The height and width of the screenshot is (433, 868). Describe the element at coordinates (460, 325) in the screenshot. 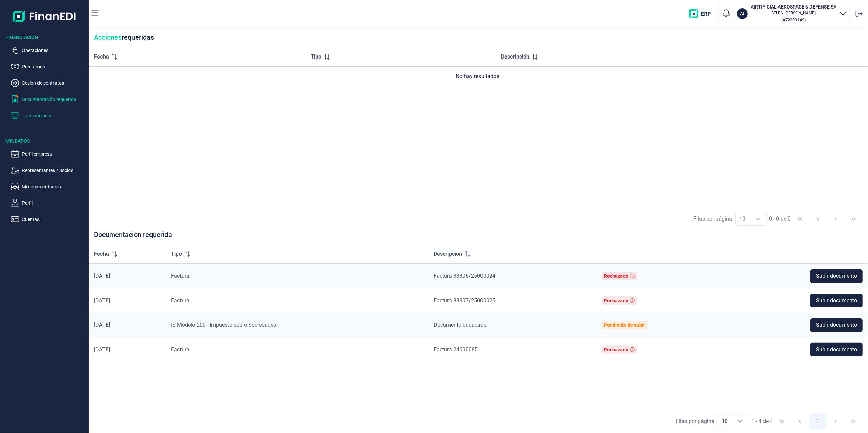

I see `span: Documento caducado` at that location.